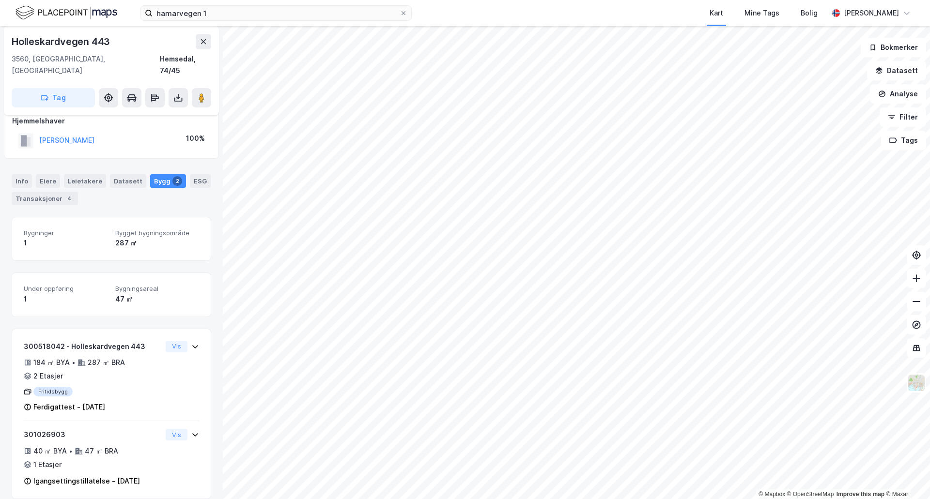  I want to click on div: 40 ㎡ BYA, so click(50, 451).